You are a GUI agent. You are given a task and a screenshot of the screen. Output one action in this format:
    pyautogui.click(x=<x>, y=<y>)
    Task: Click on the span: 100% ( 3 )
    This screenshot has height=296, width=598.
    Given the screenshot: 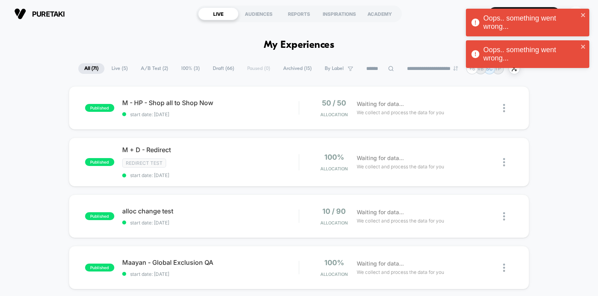 What is the action you would take?
    pyautogui.click(x=190, y=68)
    